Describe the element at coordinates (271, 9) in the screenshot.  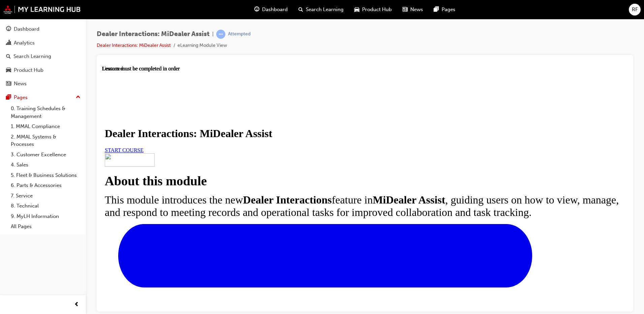
I see `a: guage-iconDashboard` at that location.